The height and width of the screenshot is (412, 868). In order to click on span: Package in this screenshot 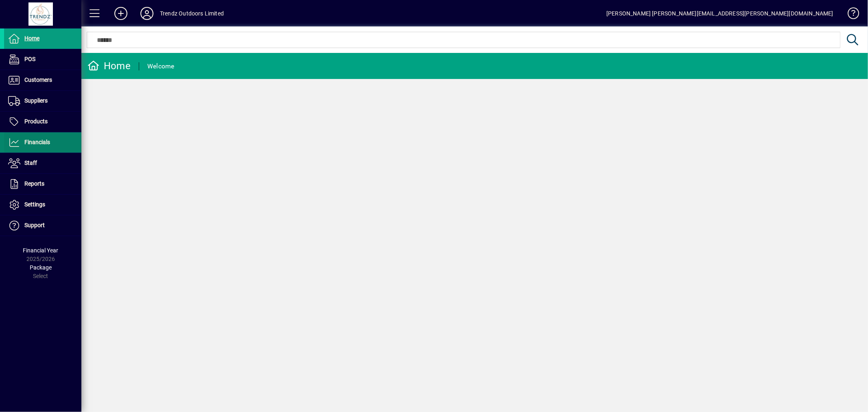, I will do `click(41, 267)`.